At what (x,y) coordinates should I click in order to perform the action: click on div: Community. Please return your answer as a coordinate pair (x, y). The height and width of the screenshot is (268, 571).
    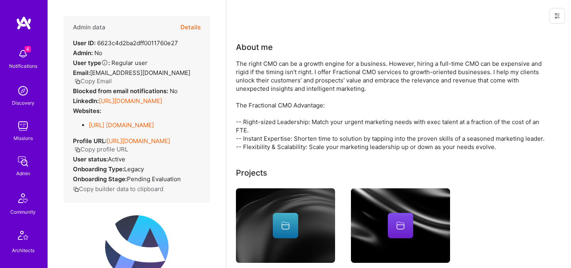
    Looking at the image, I should click on (23, 212).